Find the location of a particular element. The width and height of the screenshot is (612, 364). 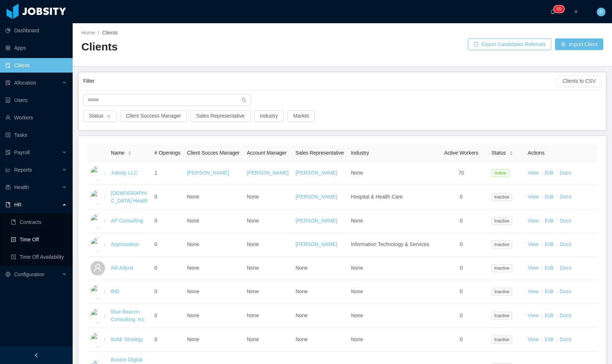

button: Clients to CSV is located at coordinates (579, 81).